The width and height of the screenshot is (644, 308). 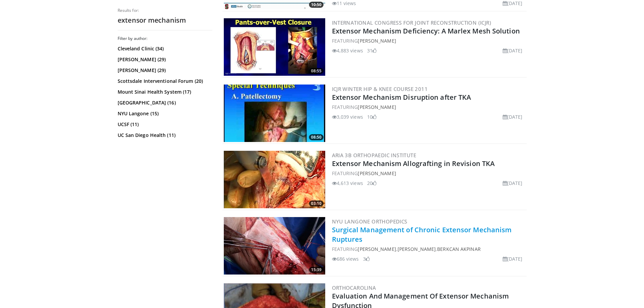 What do you see at coordinates (374, 155) in the screenshot?
I see `a: Aria 3B Orthopaedic Institute` at bounding box center [374, 155].